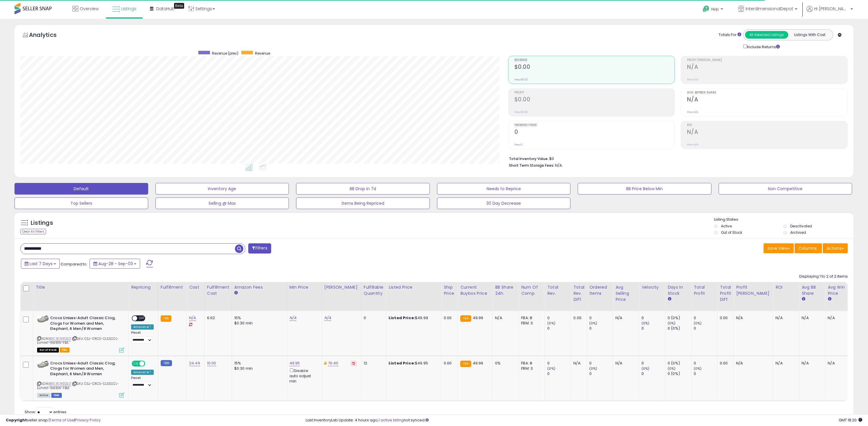 The image size is (868, 426). What do you see at coordinates (373, 363) in the screenshot?
I see `div: 12` at bounding box center [373, 363].